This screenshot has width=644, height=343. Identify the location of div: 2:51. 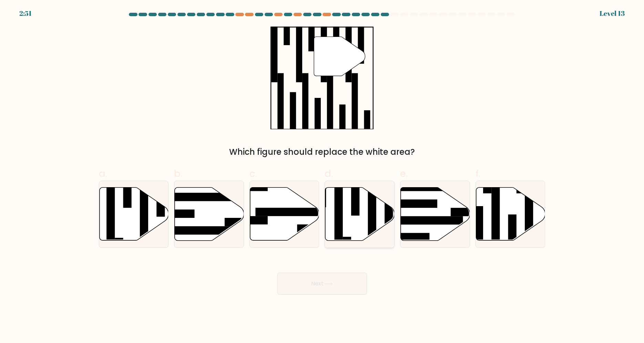
(26, 13).